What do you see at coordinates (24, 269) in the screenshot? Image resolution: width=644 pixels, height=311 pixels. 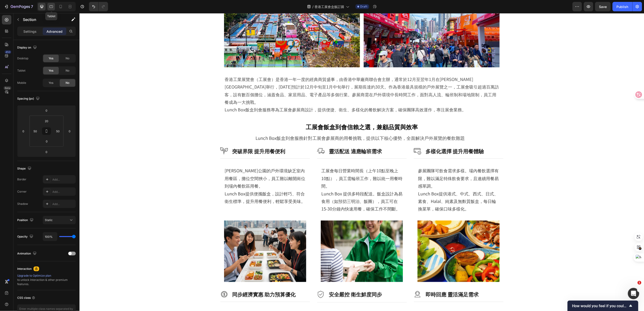 I see `div: Interaction` at bounding box center [24, 269].